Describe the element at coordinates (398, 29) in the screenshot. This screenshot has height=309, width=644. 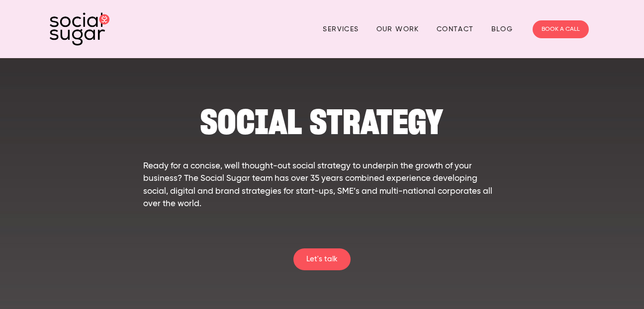
I see `a: Our Work` at that location.